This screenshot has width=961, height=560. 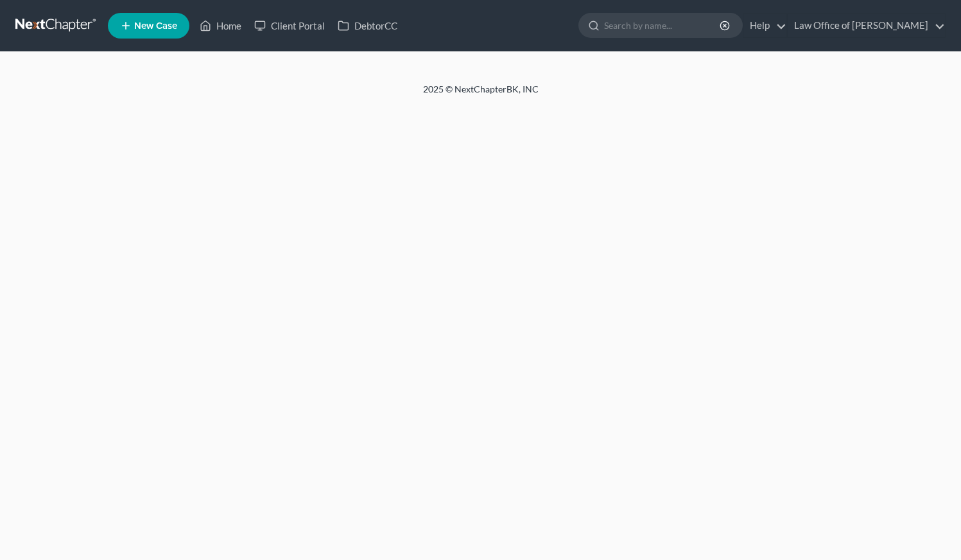 What do you see at coordinates (480, 94) in the screenshot?
I see `div: 2025 © NextChapterBK, INC` at bounding box center [480, 94].